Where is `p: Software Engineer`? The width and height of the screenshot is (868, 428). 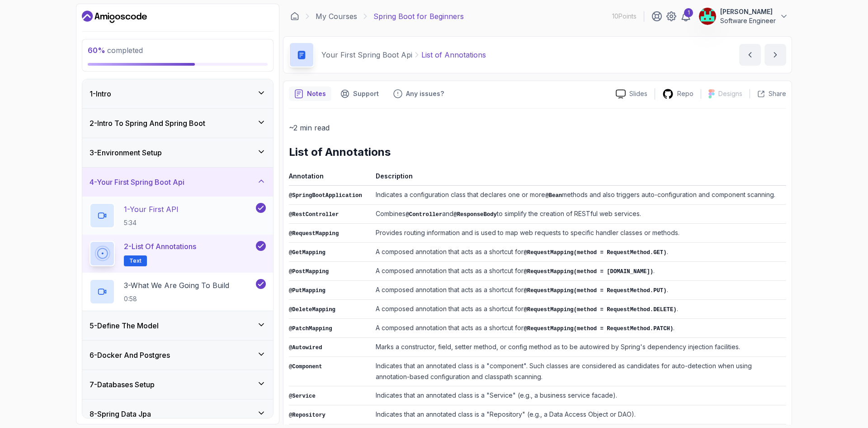 p: Software Engineer is located at coordinates (748, 21).